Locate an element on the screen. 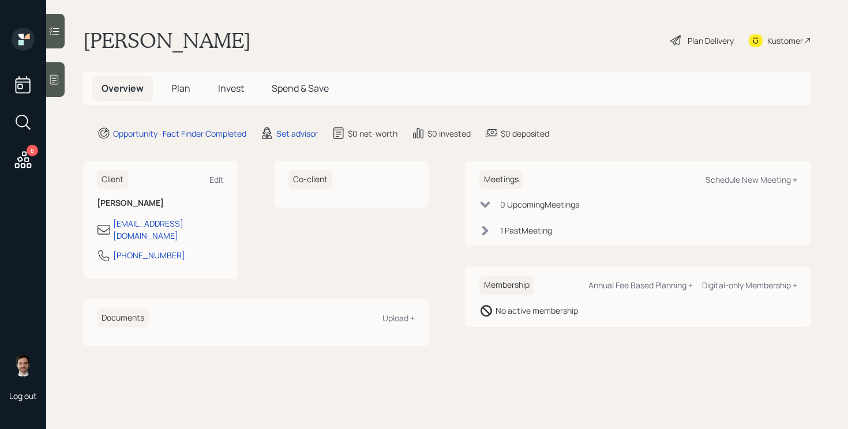 This screenshot has width=848, height=429. div: Digital-only Membership + is located at coordinates (750, 285).